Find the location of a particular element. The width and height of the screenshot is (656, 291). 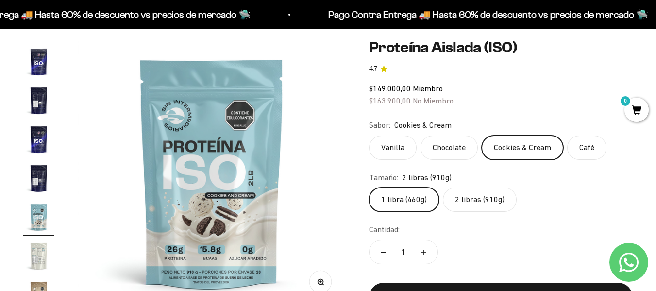

button: Ir al artículo 5 is located at coordinates (39, 102).